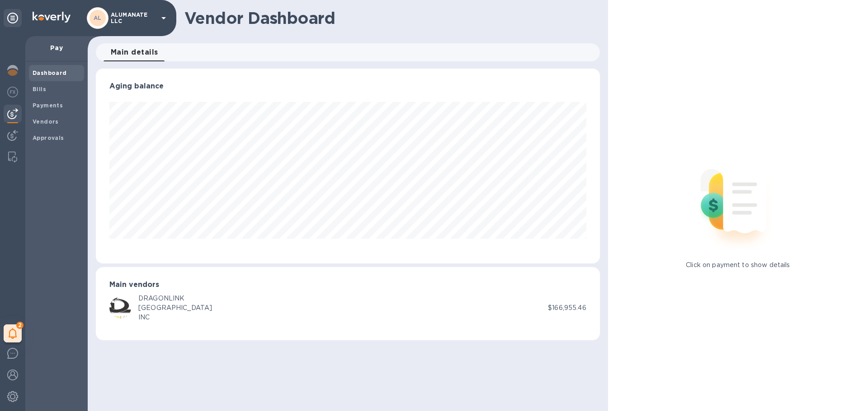 Image resolution: width=868 pixels, height=411 pixels. What do you see at coordinates (52, 17) in the screenshot?
I see `img: Logo` at bounding box center [52, 17].